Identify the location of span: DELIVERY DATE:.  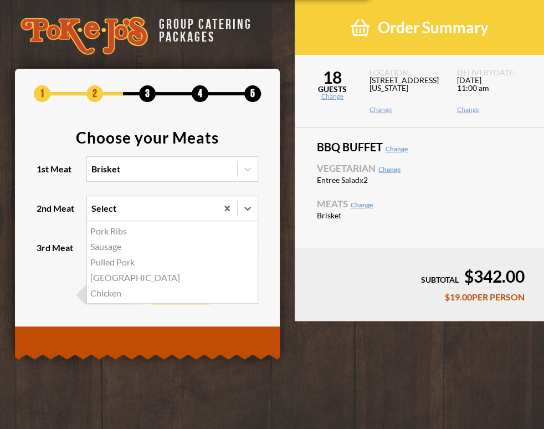
(494, 73).